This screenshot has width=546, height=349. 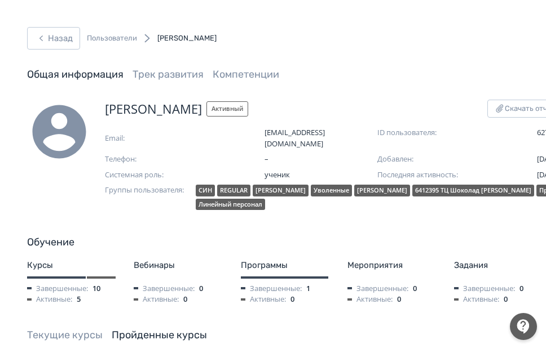 What do you see at coordinates (178, 265) in the screenshot?
I see `div: Вебинары` at bounding box center [178, 265].